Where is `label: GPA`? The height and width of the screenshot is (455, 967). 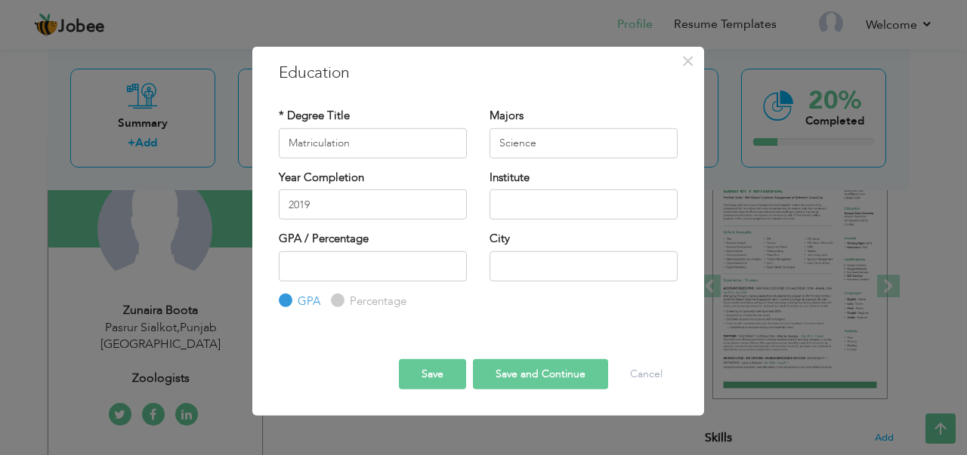
label: GPA is located at coordinates (307, 301).